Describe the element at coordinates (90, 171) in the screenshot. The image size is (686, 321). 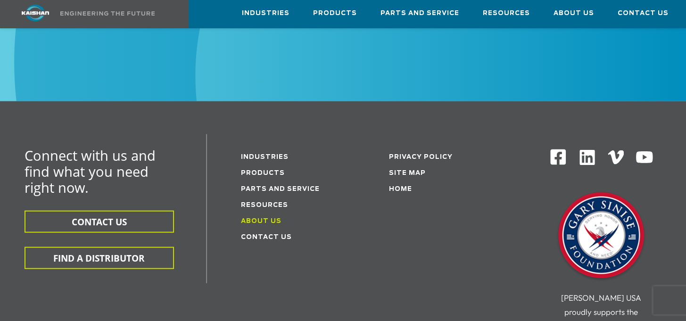
I see `span: Connect with us and find what you need right now.` at that location.